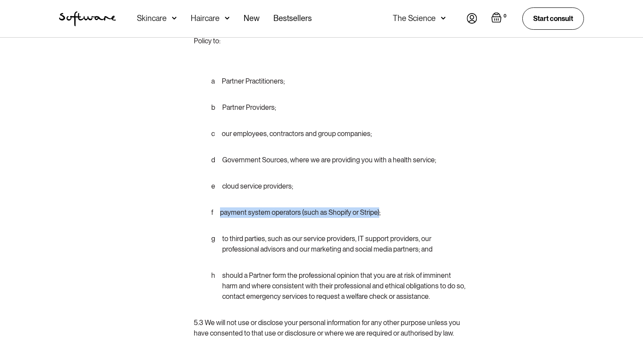 This screenshot has width=643, height=364. I want to click on li: our employees, contractors and group companies;, so click(339, 138).